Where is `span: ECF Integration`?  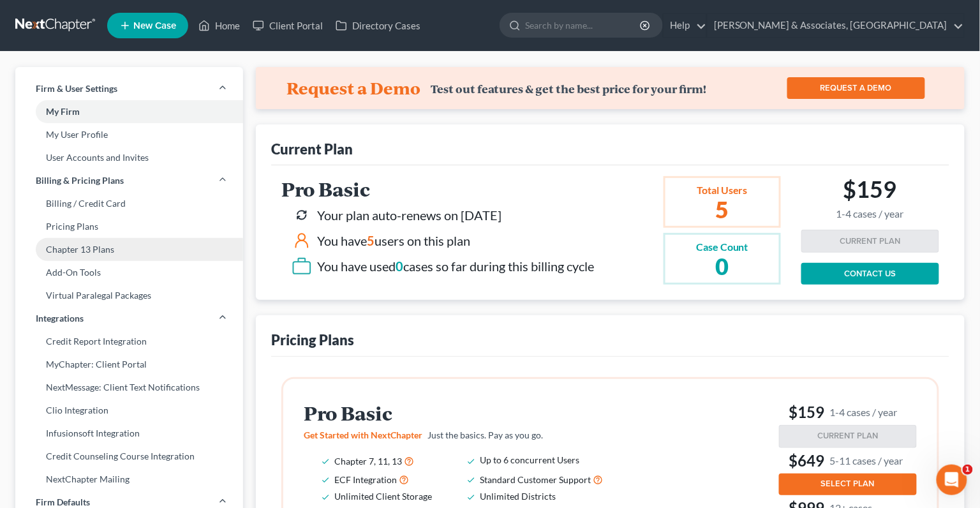 span: ECF Integration is located at coordinates (366, 479).